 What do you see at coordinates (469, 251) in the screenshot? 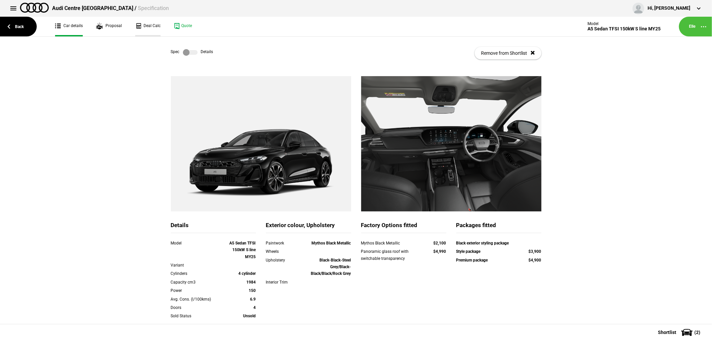
I see `strong: Style package` at bounding box center [469, 251].